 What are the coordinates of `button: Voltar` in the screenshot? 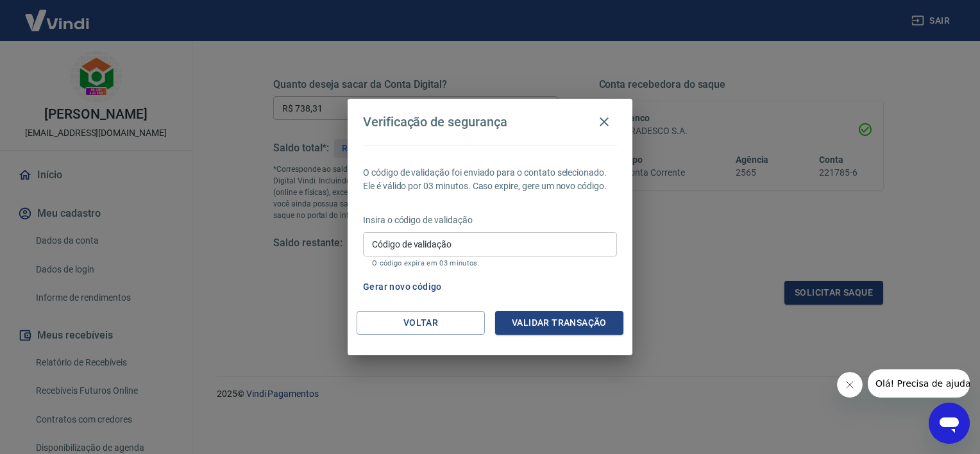 It's located at (421, 323).